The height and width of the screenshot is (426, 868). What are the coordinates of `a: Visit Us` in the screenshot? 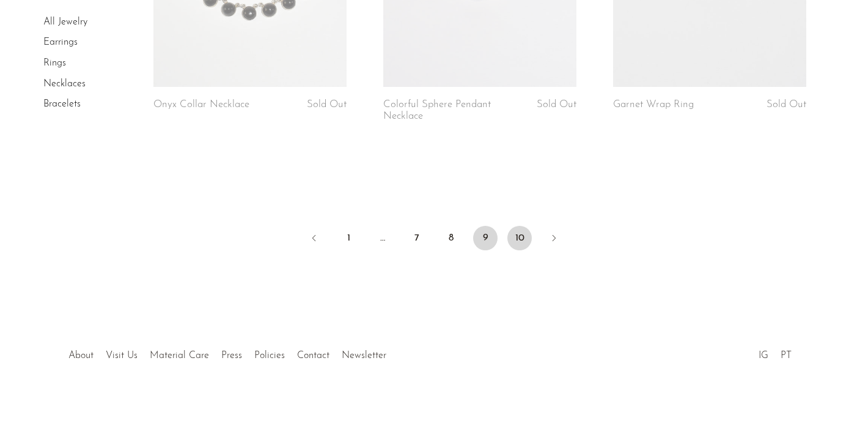 It's located at (122, 355).